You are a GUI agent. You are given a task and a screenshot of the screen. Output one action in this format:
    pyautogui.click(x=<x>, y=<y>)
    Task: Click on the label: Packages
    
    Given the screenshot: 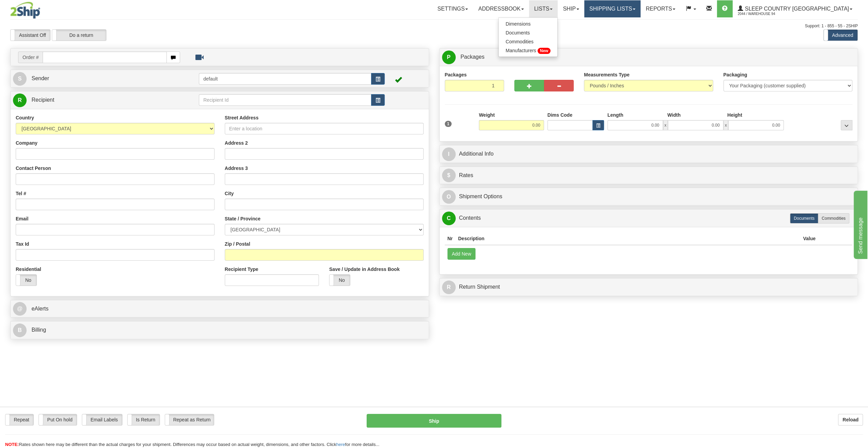 What is the action you would take?
    pyautogui.click(x=455, y=75)
    